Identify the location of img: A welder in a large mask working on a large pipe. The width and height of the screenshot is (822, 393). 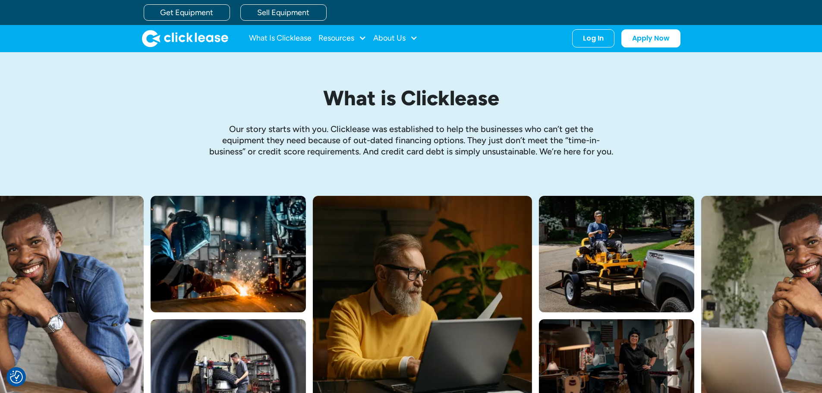
(228, 254).